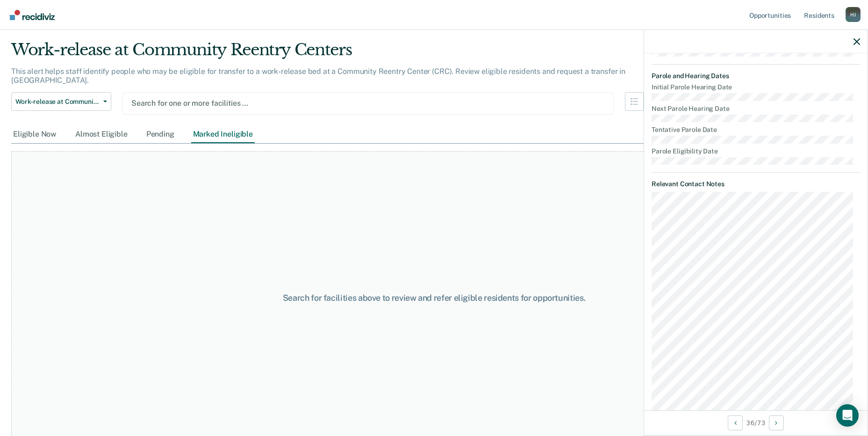 This screenshot has height=436, width=868. Describe the element at coordinates (101, 135) in the screenshot. I see `div: Almost Eligible` at that location.